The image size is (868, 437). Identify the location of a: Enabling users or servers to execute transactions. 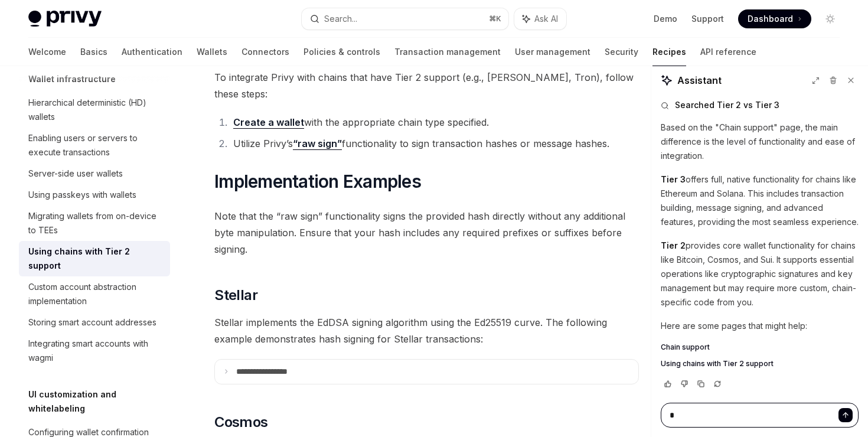
(94, 145).